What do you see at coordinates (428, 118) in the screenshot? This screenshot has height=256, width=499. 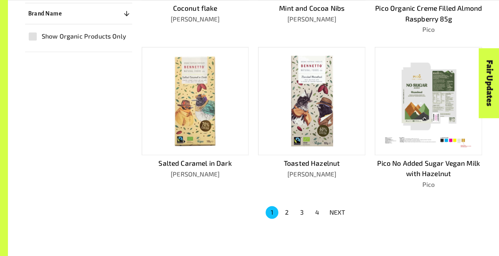 I see `a: Pico No Added Sugar Vegan Milk with HazelnutPico` at bounding box center [428, 118].